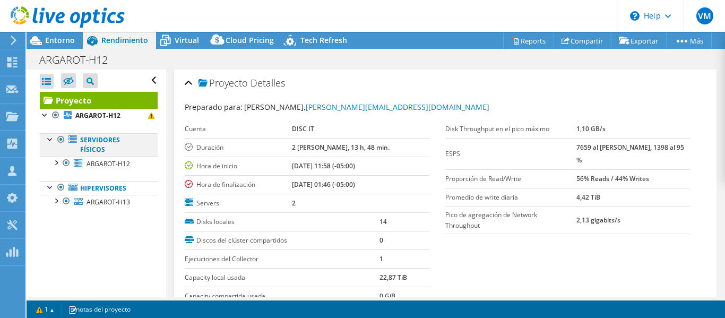 The image size is (725, 318). Describe the element at coordinates (510, 220) in the screenshot. I see `label: Pico de agregación de Network Throughput` at that location.